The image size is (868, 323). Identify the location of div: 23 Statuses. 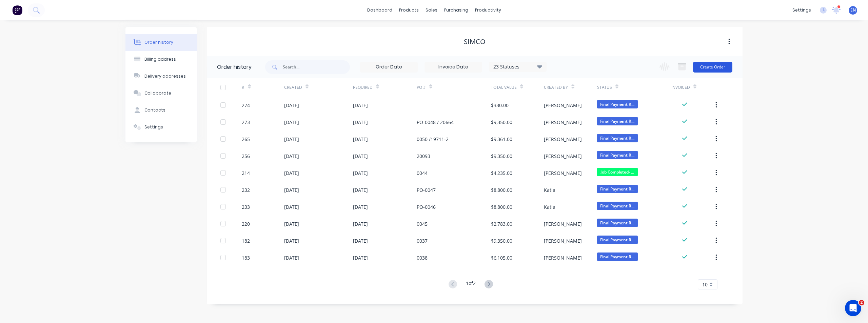
(517, 67).